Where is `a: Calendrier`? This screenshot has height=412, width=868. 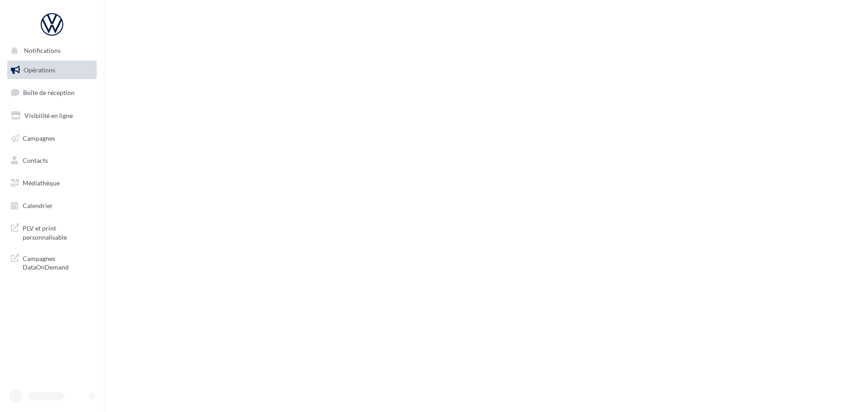 a: Calendrier is located at coordinates (52, 206).